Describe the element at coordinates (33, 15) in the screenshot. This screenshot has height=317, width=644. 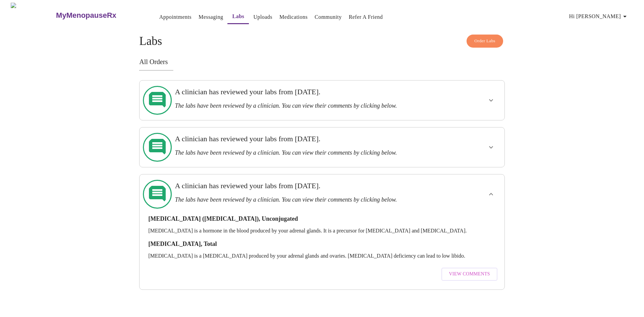
I see `img: MyMenopauseRx Logo` at that location.